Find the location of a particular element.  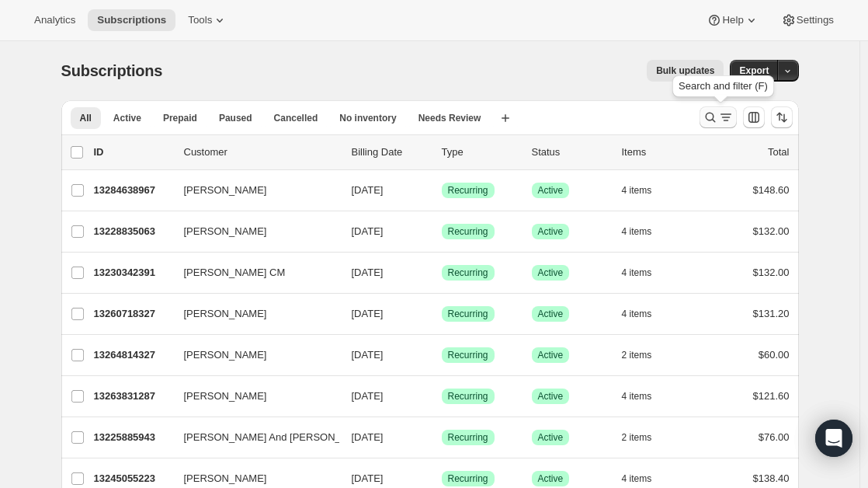

span: Cancelled is located at coordinates (296, 118).